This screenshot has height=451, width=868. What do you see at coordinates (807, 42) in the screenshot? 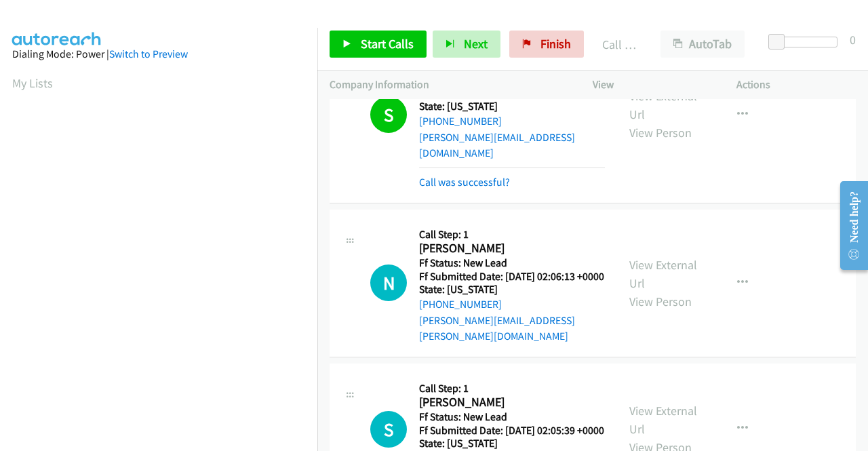
I see `div: Delay between calls (in seconds)` at bounding box center [807, 42].